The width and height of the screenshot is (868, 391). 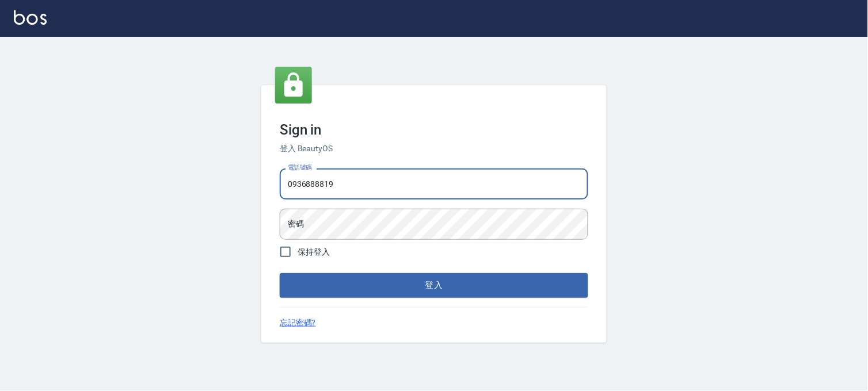 What do you see at coordinates (434, 285) in the screenshot?
I see `button: 登入` at bounding box center [434, 285].